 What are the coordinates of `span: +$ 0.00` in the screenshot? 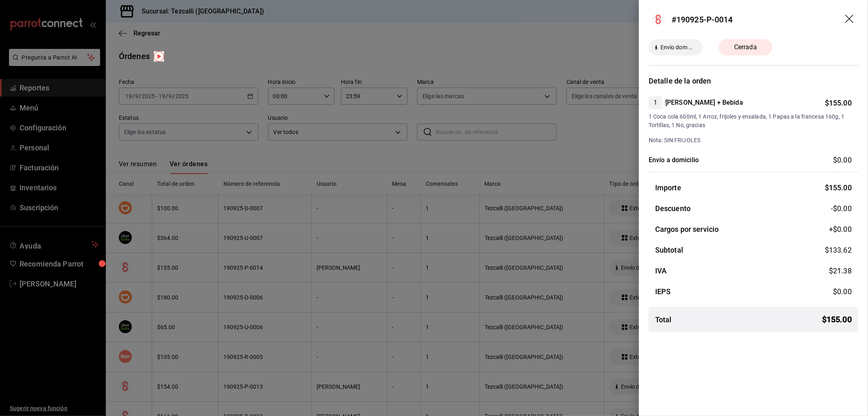 It's located at (840, 229).